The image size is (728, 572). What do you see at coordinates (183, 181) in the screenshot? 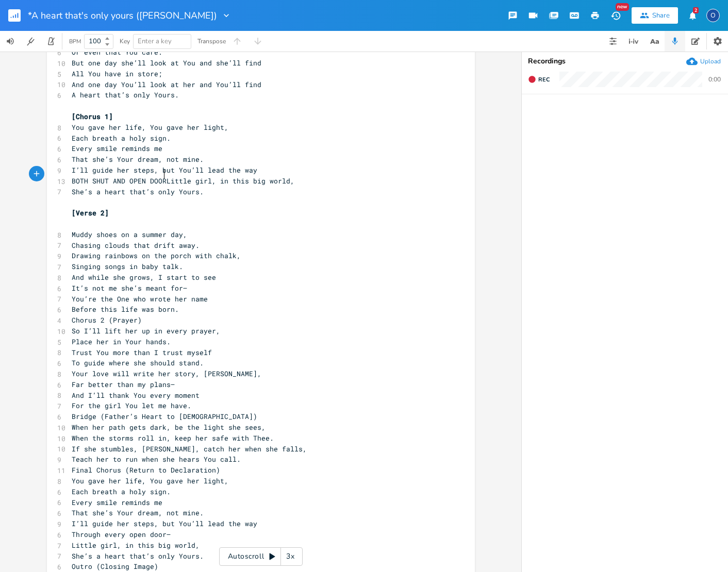
I see `span: BOTH SHUT AND OPEN DOORLittle girl, in this big world,` at bounding box center [183, 181].